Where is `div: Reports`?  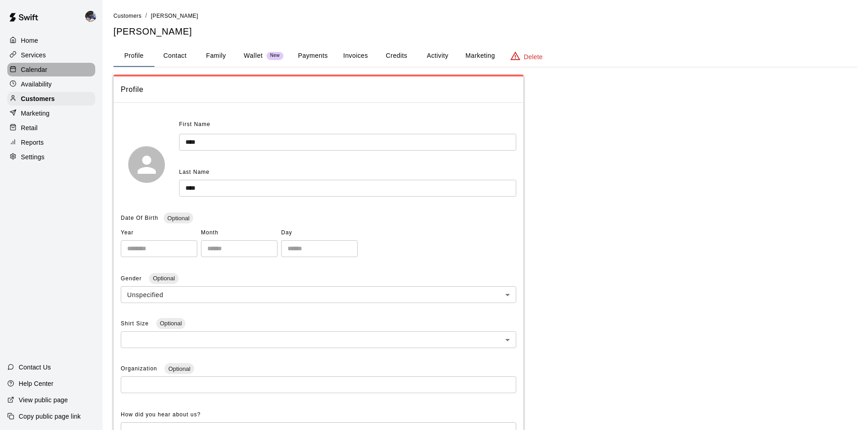 div: Reports is located at coordinates (51, 142).